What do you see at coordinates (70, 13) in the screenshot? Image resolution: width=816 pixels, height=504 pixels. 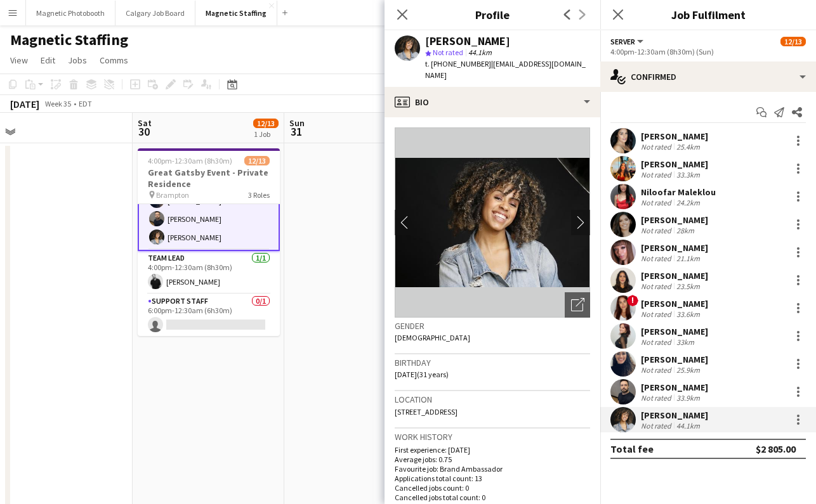 I see `button: Magnetic Photobooth` at bounding box center [70, 13].